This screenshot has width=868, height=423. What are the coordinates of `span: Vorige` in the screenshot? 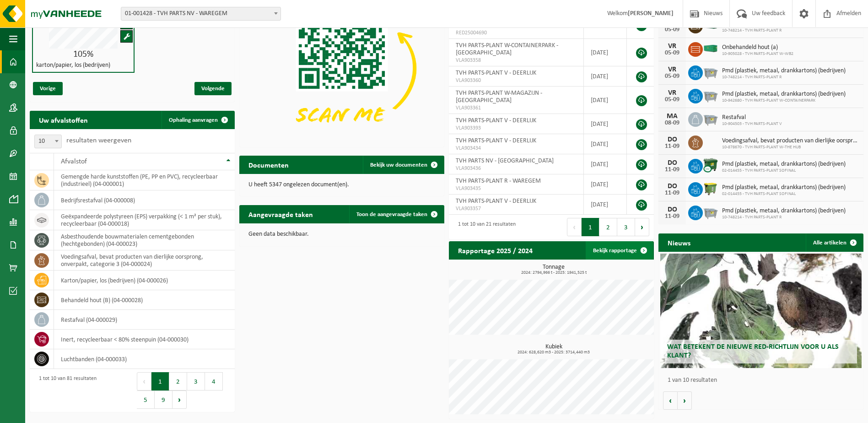 It's located at (47, 88).